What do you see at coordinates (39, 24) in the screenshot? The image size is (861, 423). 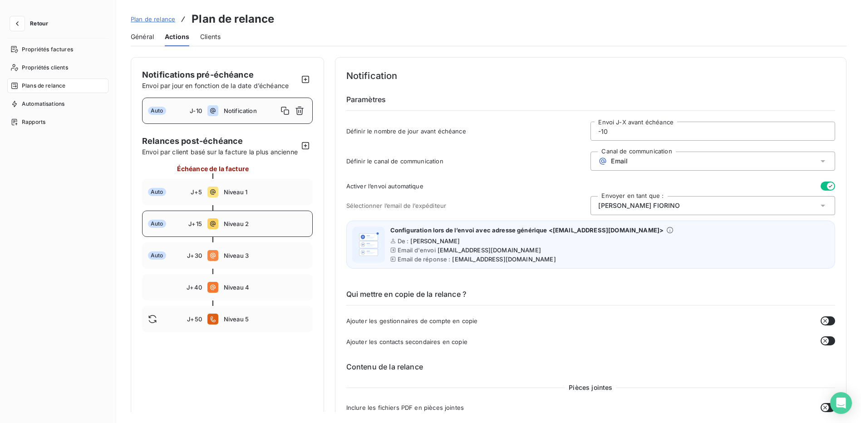 I see `span: Retour` at bounding box center [39, 24].